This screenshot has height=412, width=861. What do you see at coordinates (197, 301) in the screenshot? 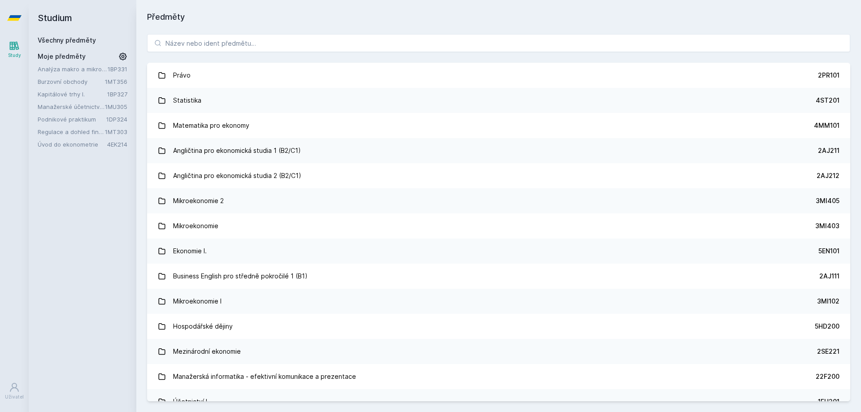
I see `div: Mikroekonomie I` at bounding box center [197, 301].